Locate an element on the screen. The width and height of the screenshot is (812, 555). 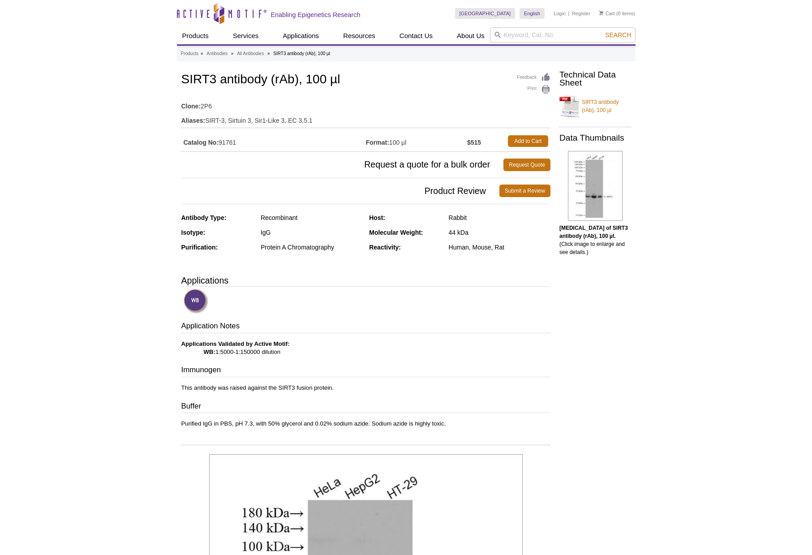
li: SIRT3 antibody (rAb), 100 µl is located at coordinates (301, 53).